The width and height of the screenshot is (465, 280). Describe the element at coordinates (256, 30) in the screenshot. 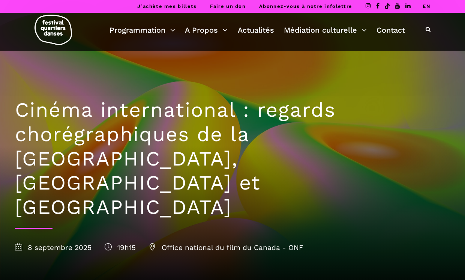

I see `a: Actualités` at that location.